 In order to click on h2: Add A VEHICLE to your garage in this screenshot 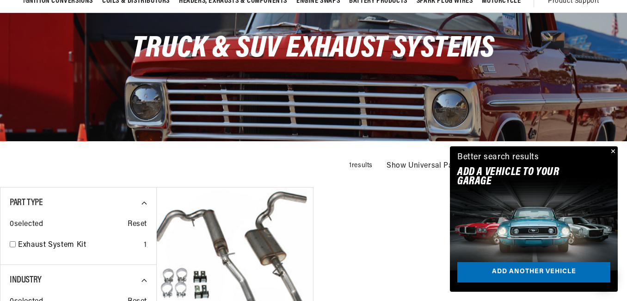, I will do `click(522, 177)`.